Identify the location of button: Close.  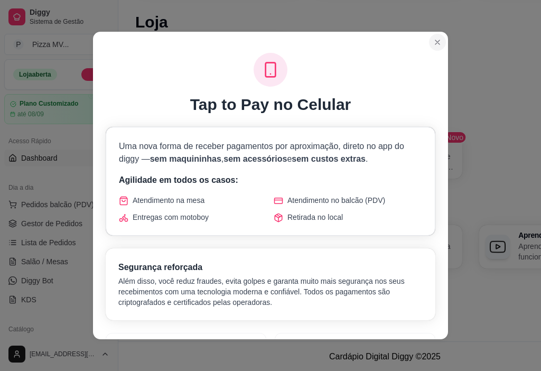
(437, 42).